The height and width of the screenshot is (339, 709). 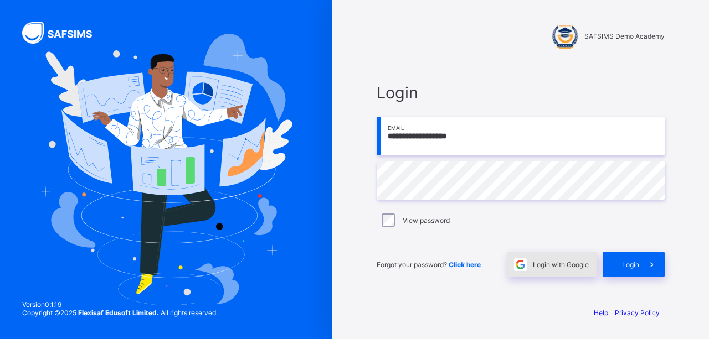 What do you see at coordinates (637, 313) in the screenshot?
I see `a: Privacy Policy` at bounding box center [637, 313].